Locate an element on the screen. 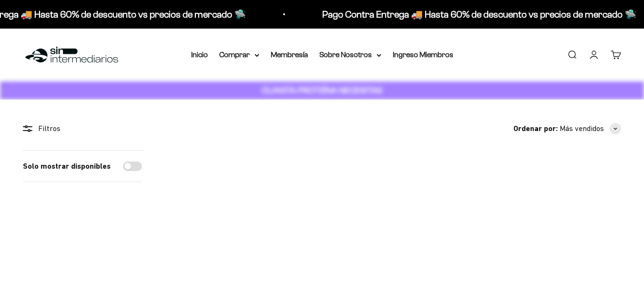 The width and height of the screenshot is (644, 294). span: Más vendidos is located at coordinates (581, 129).